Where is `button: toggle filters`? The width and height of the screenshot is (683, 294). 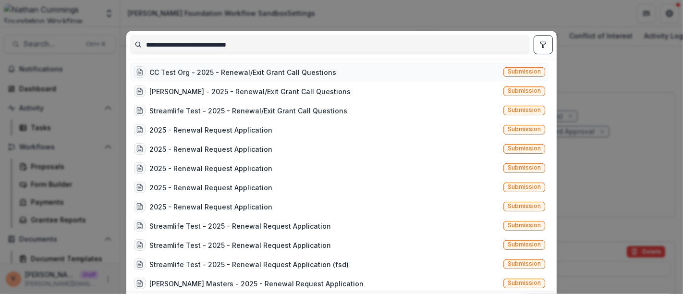
button: toggle filters is located at coordinates (543, 45).